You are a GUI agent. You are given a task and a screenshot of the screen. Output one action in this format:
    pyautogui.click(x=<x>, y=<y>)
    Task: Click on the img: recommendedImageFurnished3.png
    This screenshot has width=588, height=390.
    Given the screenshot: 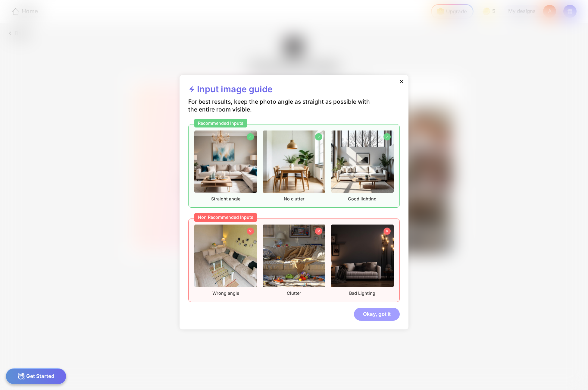 What is the action you would take?
    pyautogui.click(x=362, y=162)
    